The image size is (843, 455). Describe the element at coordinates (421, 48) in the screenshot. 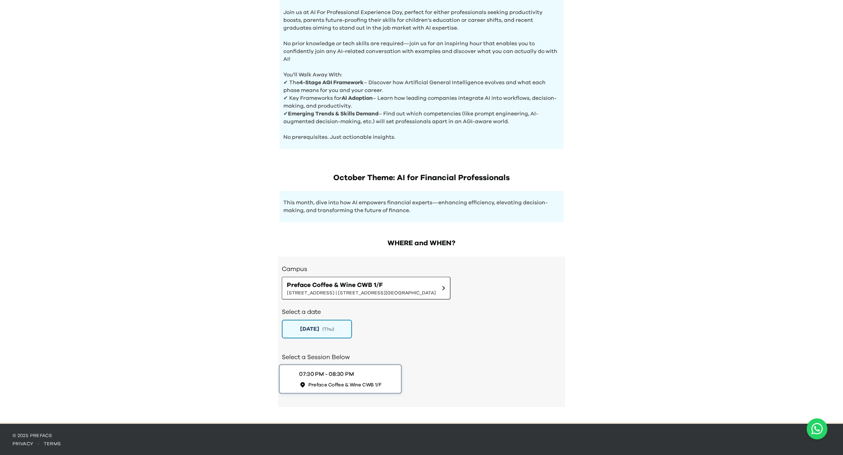

I see `p: No prior knowledge or tech skills are required—join us for an inspiring hour that enables you to ...` at that location.